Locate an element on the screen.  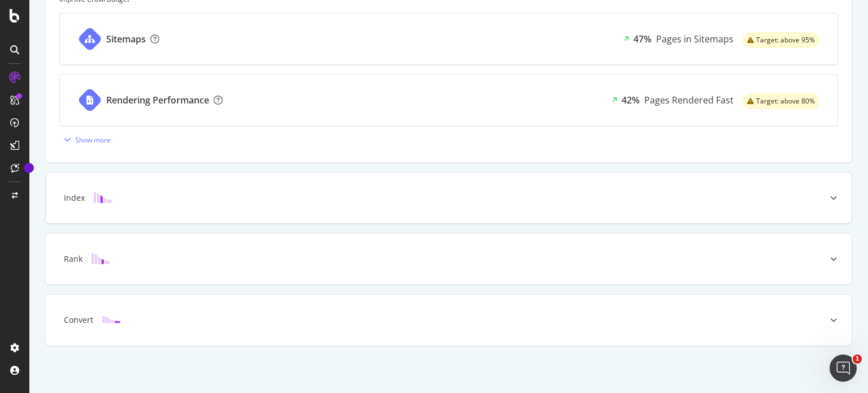
div: Show more is located at coordinates (93, 139).